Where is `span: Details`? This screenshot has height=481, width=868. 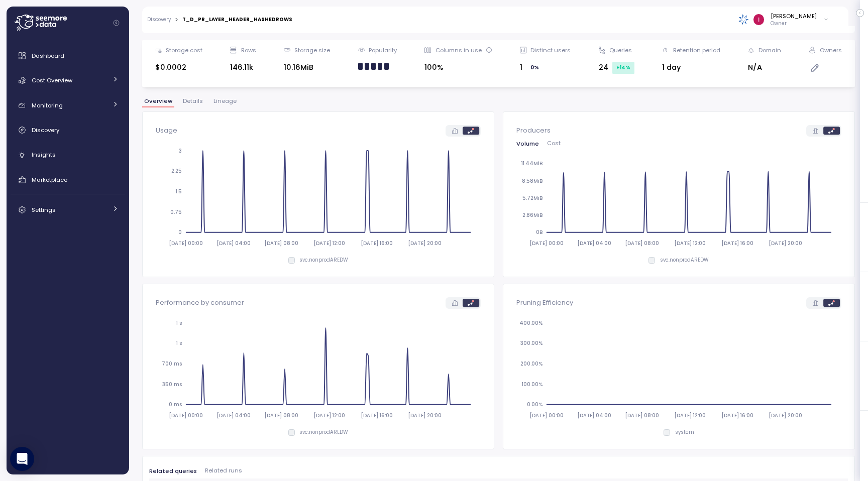
span: Details is located at coordinates (193, 101).